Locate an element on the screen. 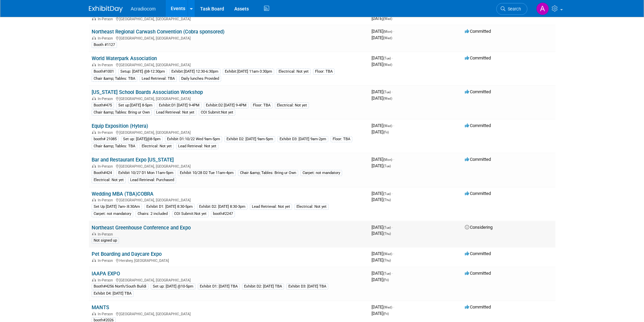 The height and width of the screenshot is (322, 644). div: booth# 21085 is located at coordinates (105, 139).